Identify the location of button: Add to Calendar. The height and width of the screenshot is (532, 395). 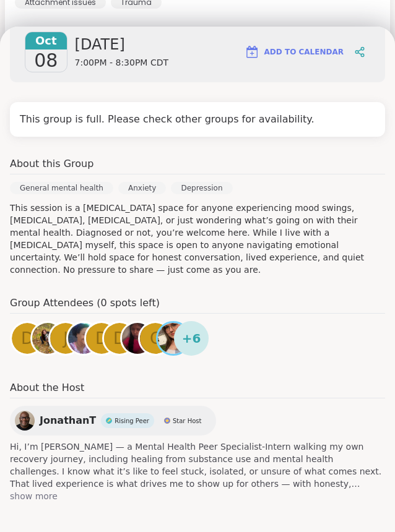
(295, 52).